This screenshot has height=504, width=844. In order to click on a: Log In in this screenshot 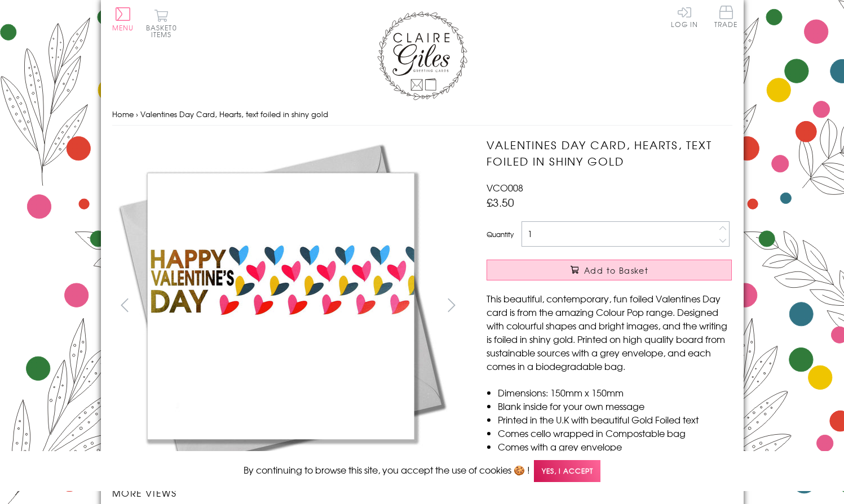, I will do `click(684, 16)`.